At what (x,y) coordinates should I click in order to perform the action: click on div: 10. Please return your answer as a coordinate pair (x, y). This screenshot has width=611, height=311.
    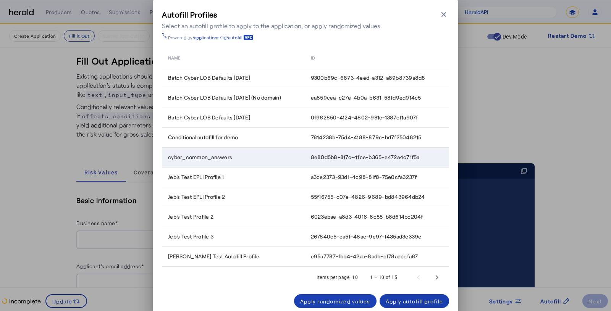
    Looking at the image, I should click on (355, 277).